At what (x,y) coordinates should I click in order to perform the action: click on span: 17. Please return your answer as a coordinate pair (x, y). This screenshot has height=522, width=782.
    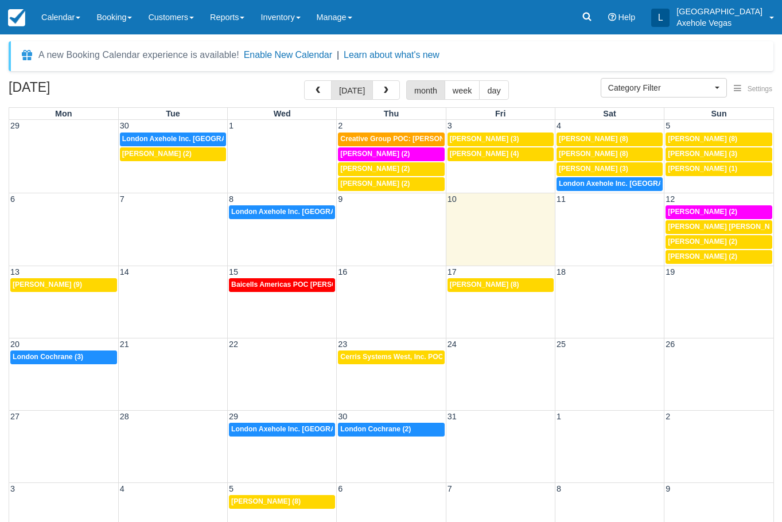
    Looking at the image, I should click on (452, 272).